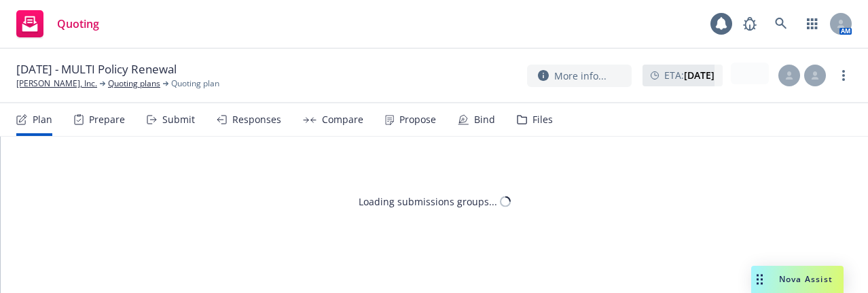 This screenshot has width=868, height=293. Describe the element at coordinates (418, 120) in the screenshot. I see `div: Propose` at that location.